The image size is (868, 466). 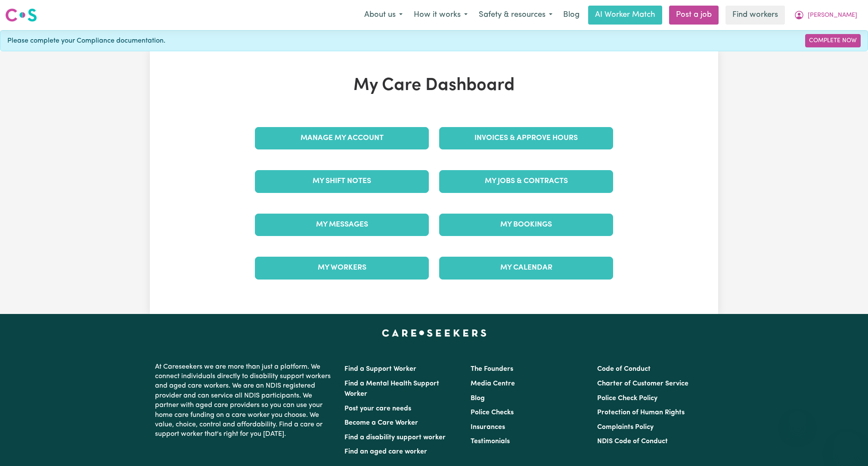 I want to click on a: Invoices & Approve Hours, so click(x=526, y=138).